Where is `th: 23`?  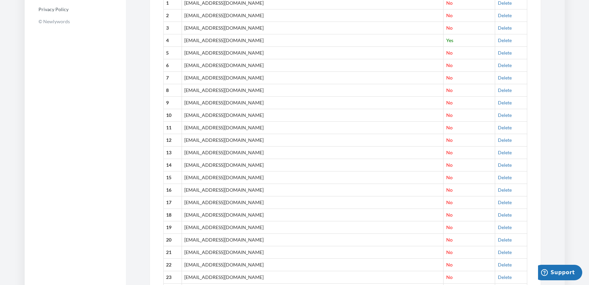 th: 23 is located at coordinates (172, 278).